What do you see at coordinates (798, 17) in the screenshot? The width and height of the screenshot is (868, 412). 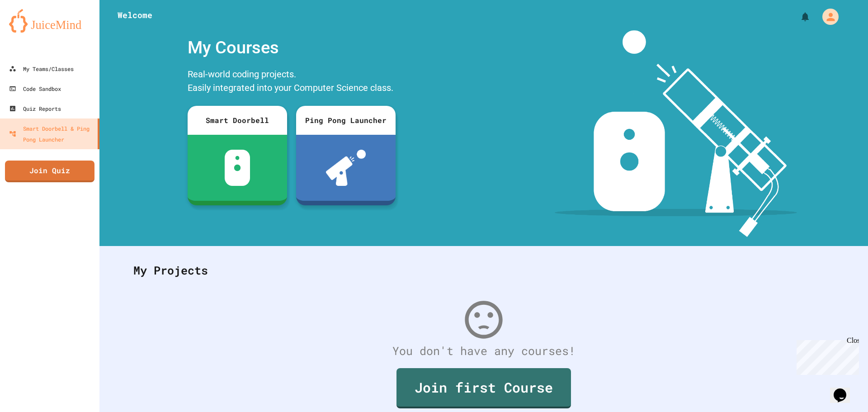 I see `div: My Notifications` at bounding box center [798, 17].